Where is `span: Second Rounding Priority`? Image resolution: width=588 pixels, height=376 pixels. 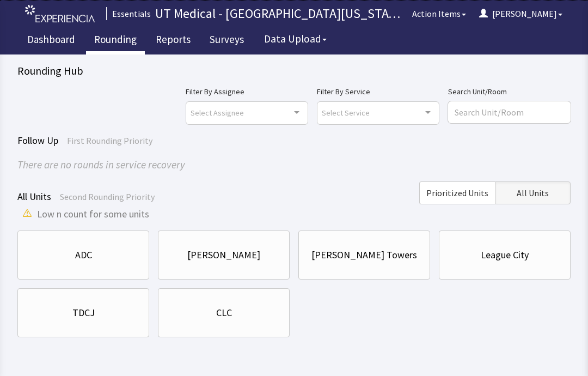
span: Second Rounding Priority is located at coordinates (107, 197).